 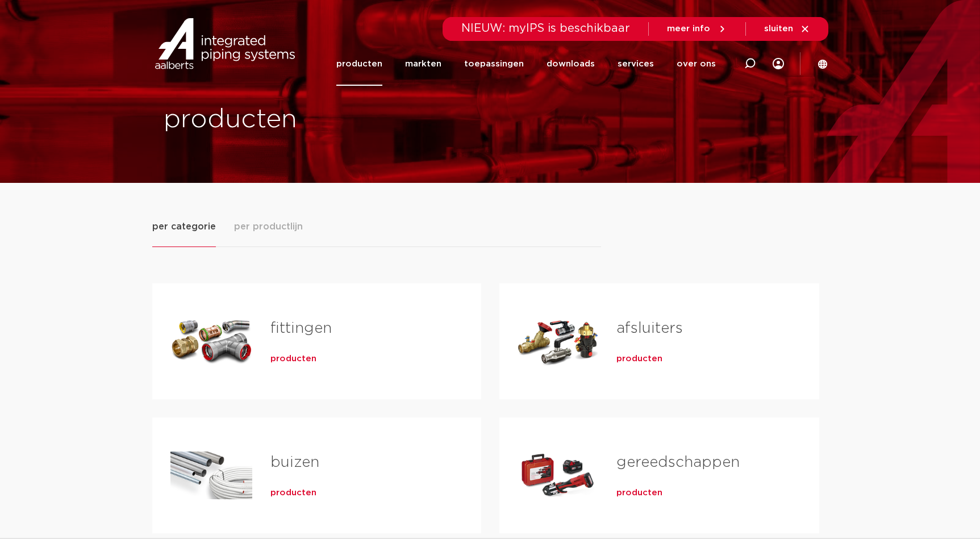 What do you see at coordinates (301, 328) in the screenshot?
I see `a: fittingen` at bounding box center [301, 328].